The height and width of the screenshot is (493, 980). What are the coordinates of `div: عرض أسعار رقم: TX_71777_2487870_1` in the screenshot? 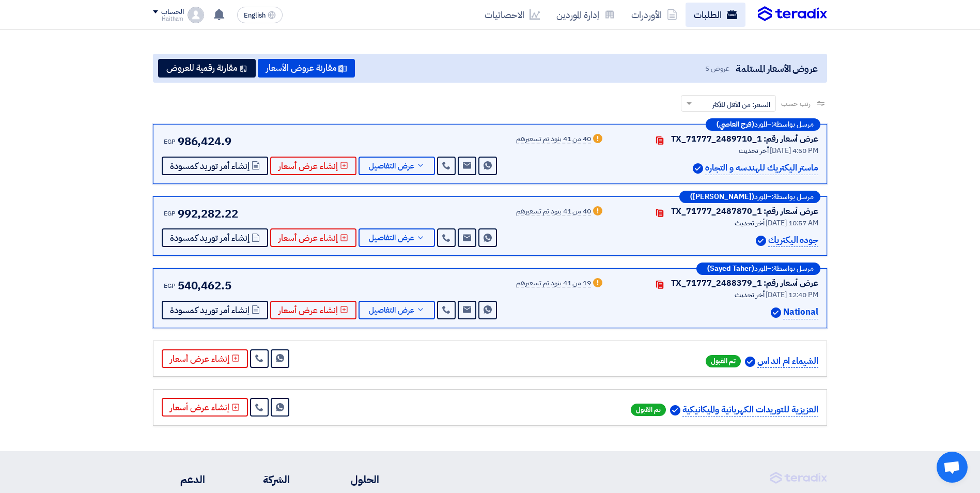 It's located at (744, 211).